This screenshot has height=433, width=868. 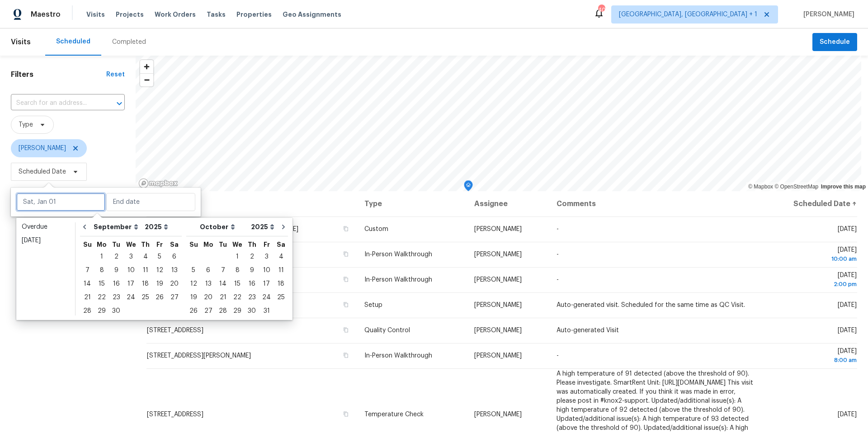 I want to click on abbr: Thursday, so click(x=252, y=245).